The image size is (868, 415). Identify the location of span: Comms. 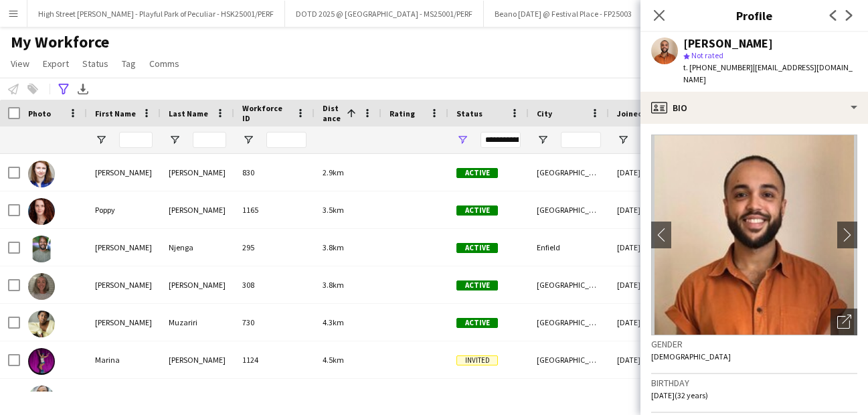
(164, 63).